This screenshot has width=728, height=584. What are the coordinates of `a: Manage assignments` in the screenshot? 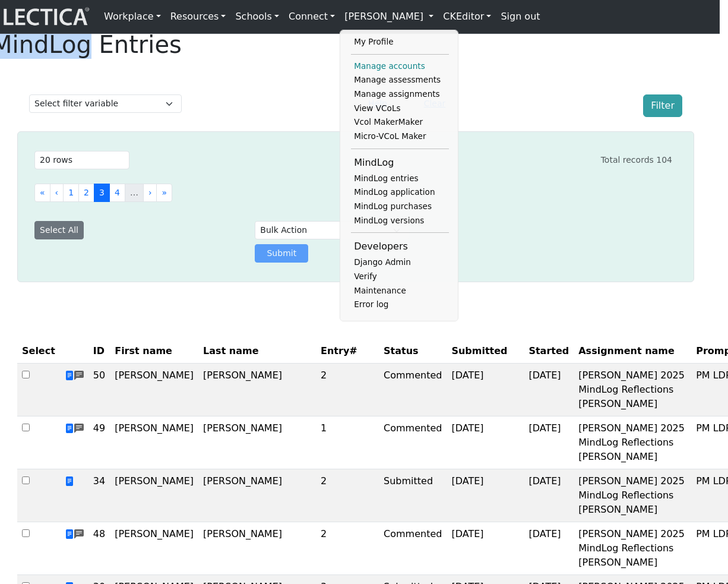 It's located at (399, 94).